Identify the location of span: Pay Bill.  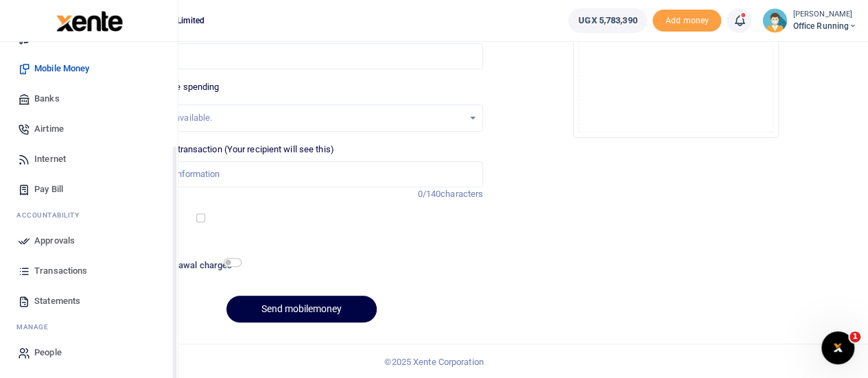
(49, 189).